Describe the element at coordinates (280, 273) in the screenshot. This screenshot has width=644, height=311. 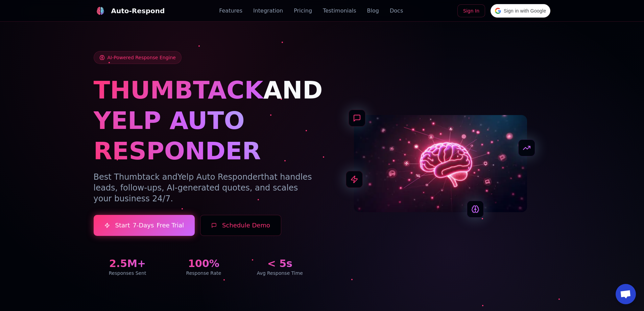
I see `div: Avg Response Time` at that location.